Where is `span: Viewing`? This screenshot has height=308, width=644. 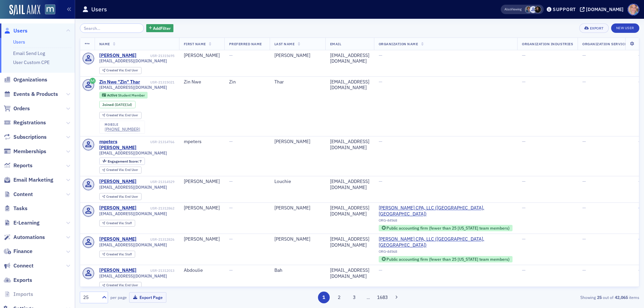 span: Viewing is located at coordinates (513, 10).